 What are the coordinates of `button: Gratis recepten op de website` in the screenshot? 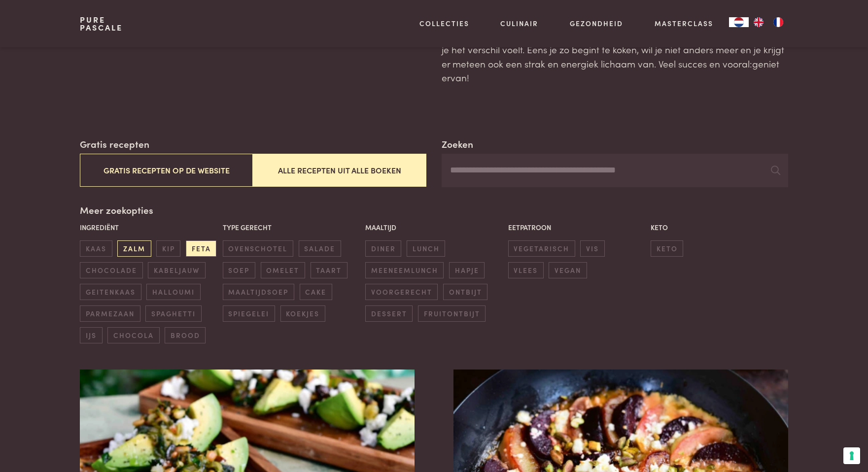 It's located at (166, 170).